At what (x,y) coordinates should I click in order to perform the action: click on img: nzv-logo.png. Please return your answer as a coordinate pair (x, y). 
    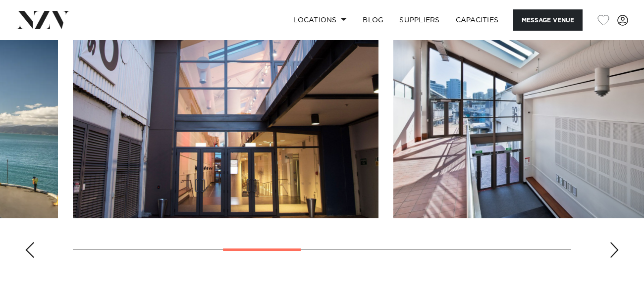
    Looking at the image, I should click on (42, 20).